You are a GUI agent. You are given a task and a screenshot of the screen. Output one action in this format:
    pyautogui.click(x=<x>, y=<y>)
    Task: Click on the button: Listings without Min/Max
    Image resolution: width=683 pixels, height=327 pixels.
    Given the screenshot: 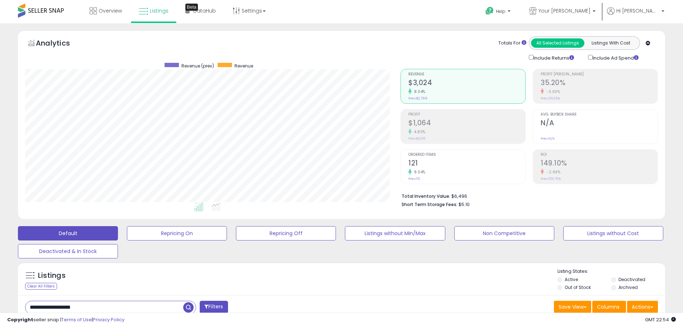 What is the action you would take?
    pyautogui.click(x=395, y=233)
    